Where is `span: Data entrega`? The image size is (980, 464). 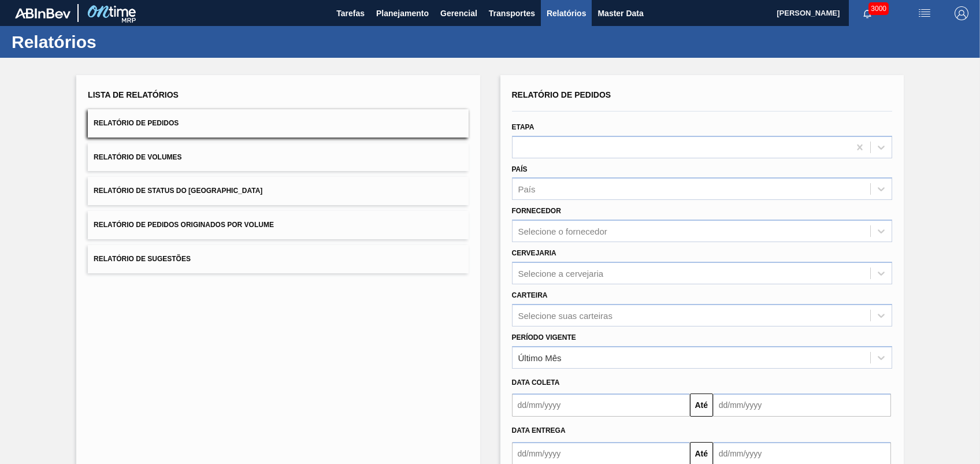
span: Data entrega is located at coordinates (539, 430).